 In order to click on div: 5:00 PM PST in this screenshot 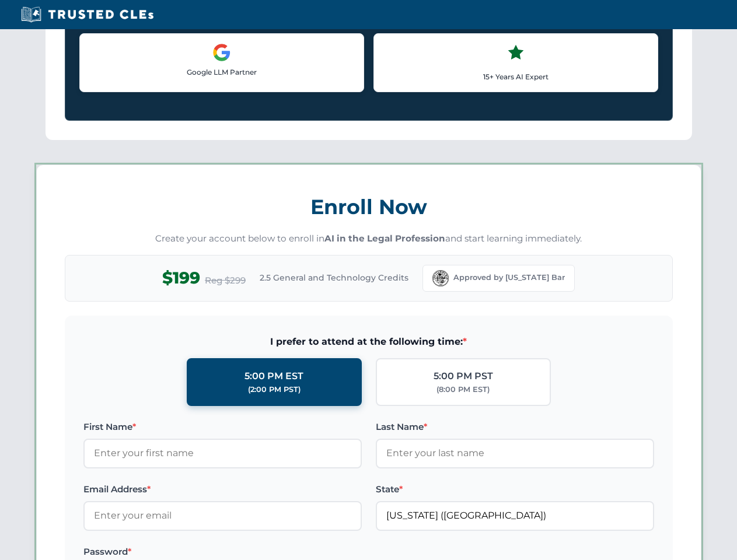, I will do `click(463, 376)`.